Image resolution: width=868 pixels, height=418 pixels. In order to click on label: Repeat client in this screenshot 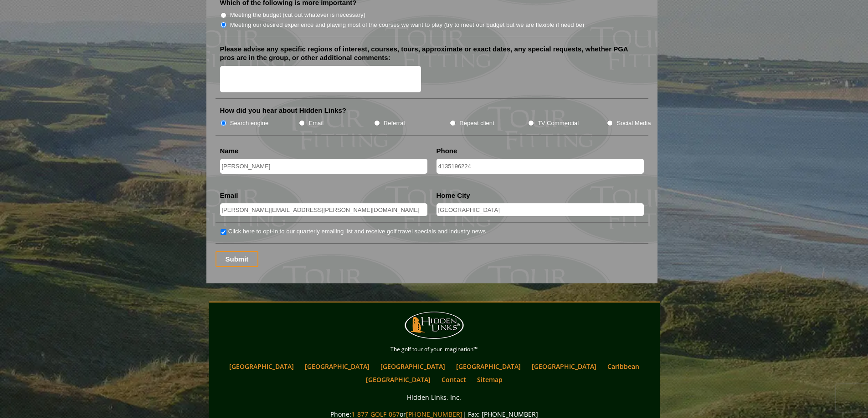, I will do `click(477, 123)`.